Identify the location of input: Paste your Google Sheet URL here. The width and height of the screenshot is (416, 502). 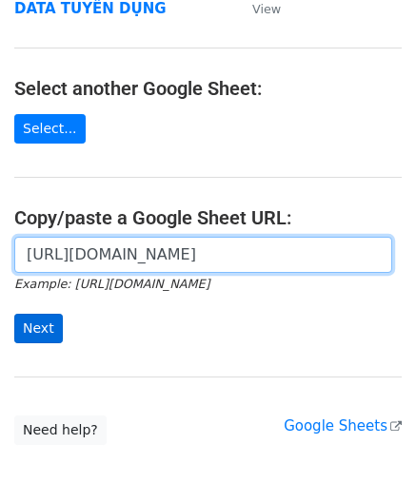
(203, 255).